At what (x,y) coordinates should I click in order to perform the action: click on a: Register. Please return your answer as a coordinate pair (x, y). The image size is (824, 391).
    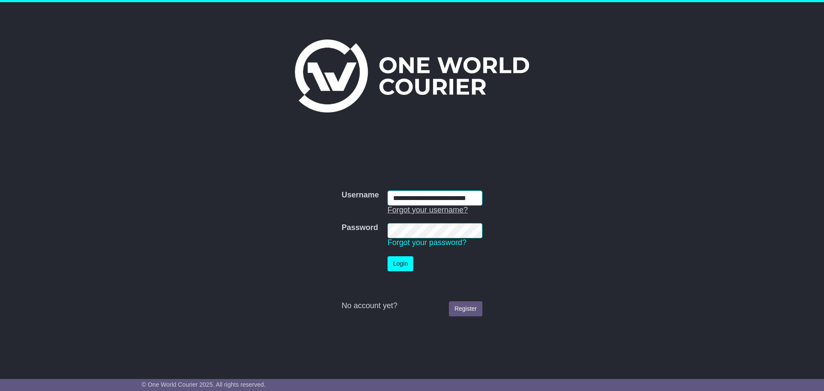
    Looking at the image, I should click on (466, 308).